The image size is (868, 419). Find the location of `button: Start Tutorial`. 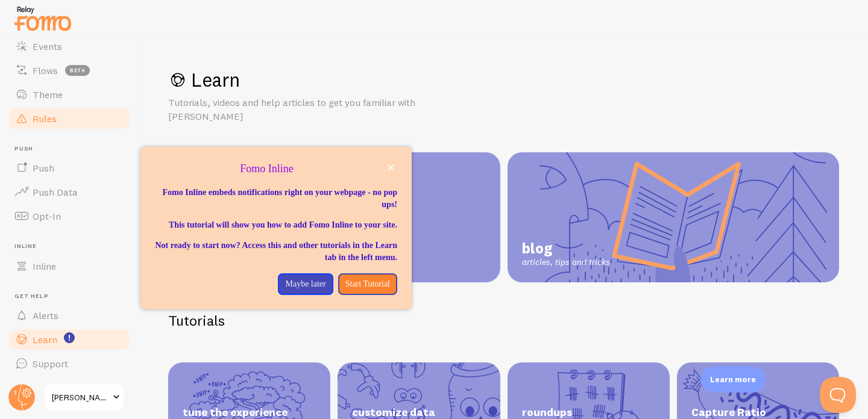

button: Start Tutorial is located at coordinates (368, 284).